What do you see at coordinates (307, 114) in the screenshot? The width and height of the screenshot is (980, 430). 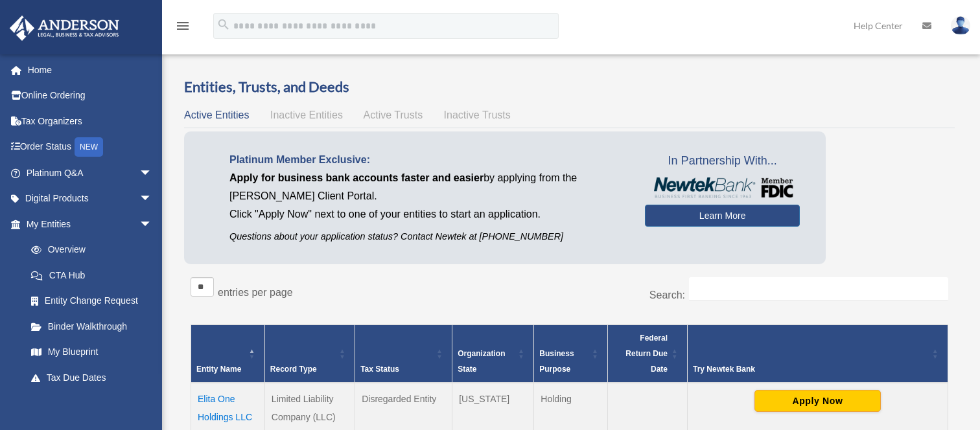 I see `span: Inactive Entities` at bounding box center [307, 114].